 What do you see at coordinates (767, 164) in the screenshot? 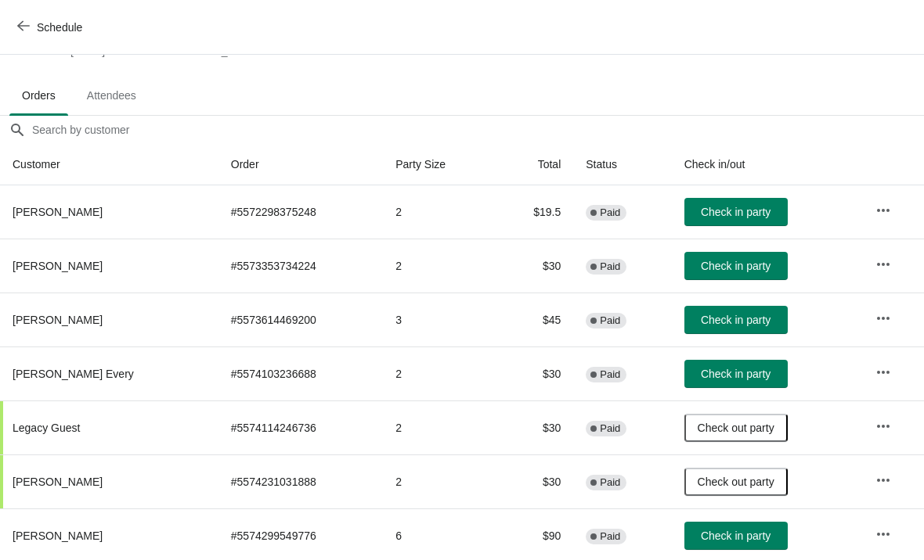
I see `th: Check in/out` at bounding box center [767, 164].